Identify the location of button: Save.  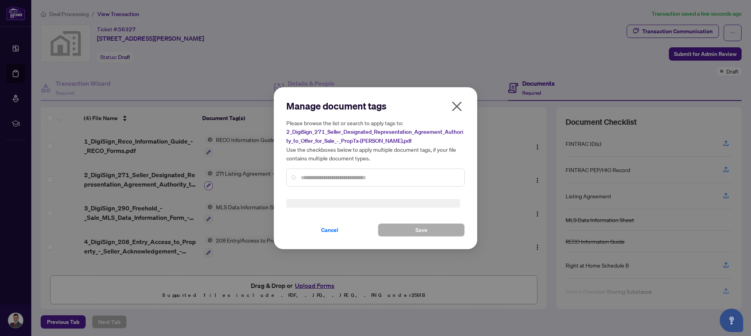
(421, 230).